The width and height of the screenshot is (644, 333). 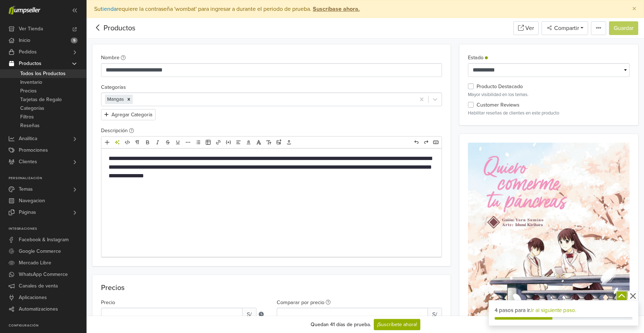 What do you see at coordinates (30, 64) in the screenshot?
I see `span: Productos` at bounding box center [30, 64].